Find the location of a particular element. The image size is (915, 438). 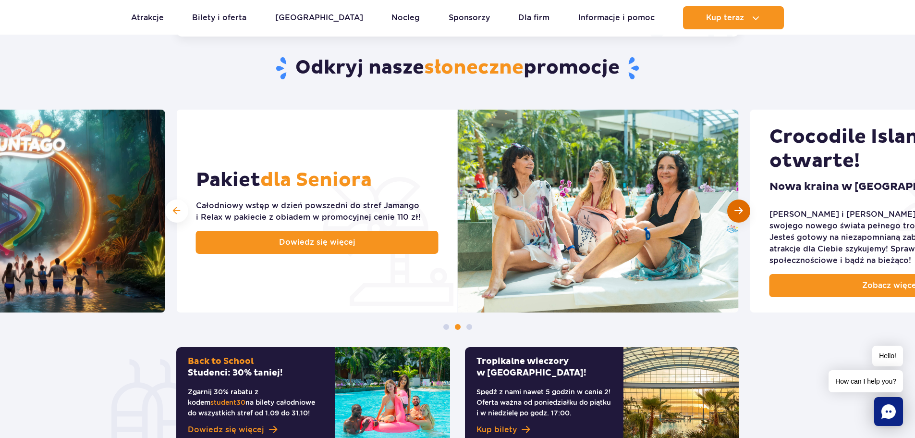

a: Nocleg is located at coordinates (405, 18).